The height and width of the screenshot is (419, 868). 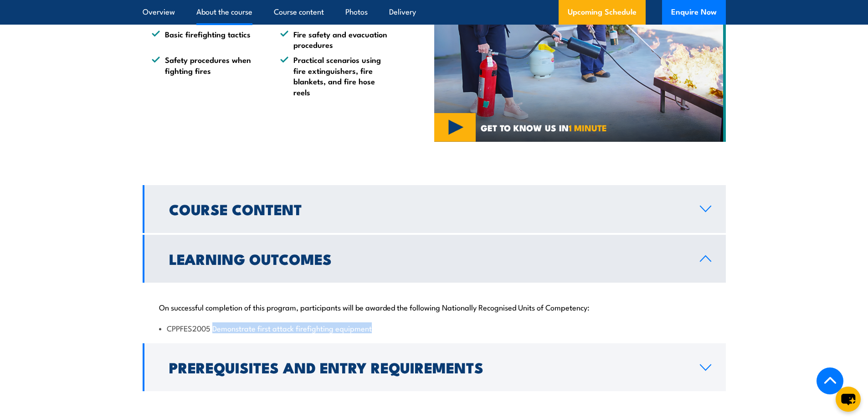 What do you see at coordinates (427, 209) in the screenshot?
I see `h2: Course Content` at bounding box center [427, 209].